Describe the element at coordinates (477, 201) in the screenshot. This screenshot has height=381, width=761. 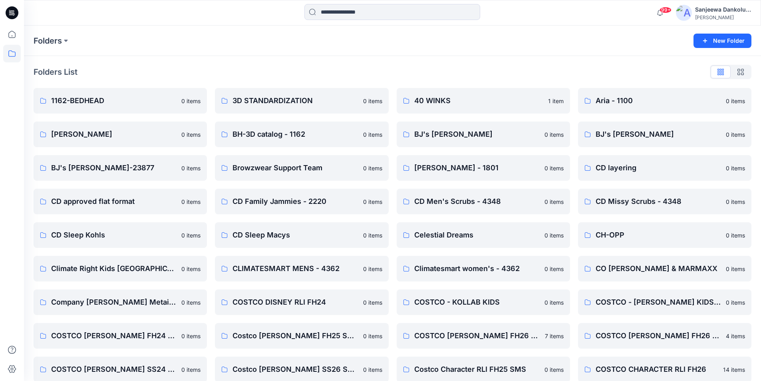
I see `p: CD Men's Scrubs - 4348` at that location.